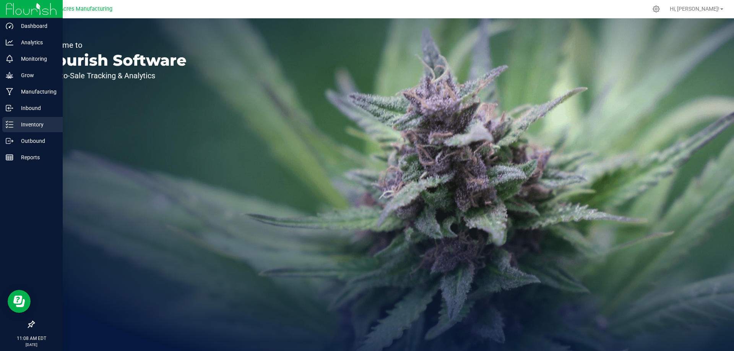 Image resolution: width=734 pixels, height=351 pixels. Describe the element at coordinates (10, 125) in the screenshot. I see `inline-svg: Inventory` at that location.